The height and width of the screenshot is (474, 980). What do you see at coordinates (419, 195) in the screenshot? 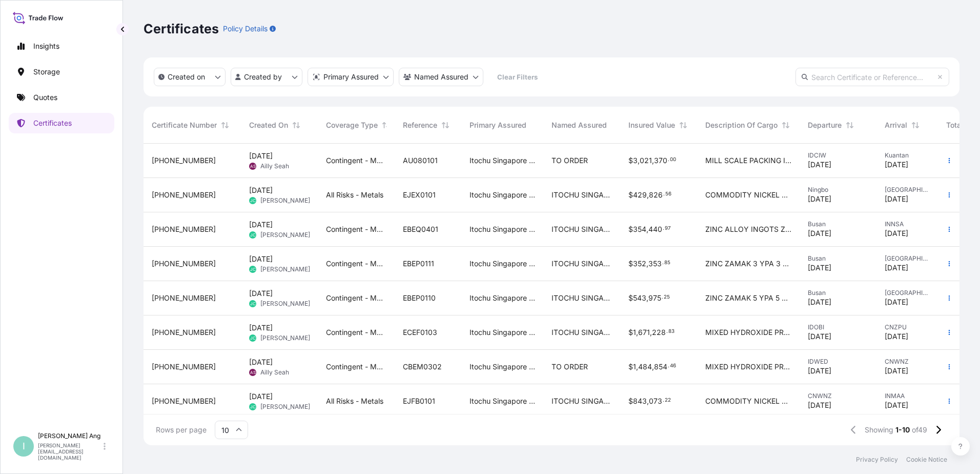
I see `span: EJEX0101` at bounding box center [419, 195].